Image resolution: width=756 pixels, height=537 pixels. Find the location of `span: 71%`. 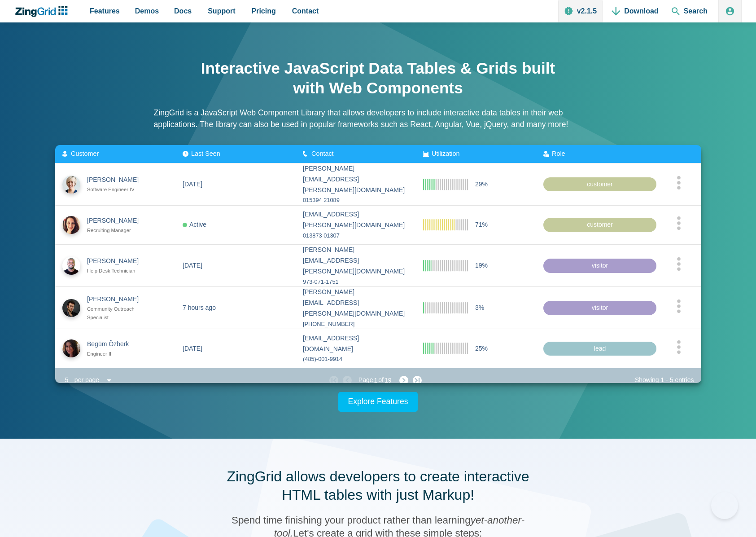

span: 71% is located at coordinates (481, 225).